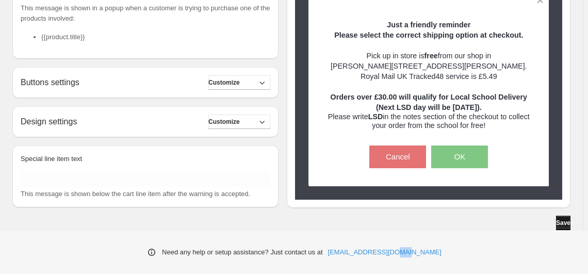 Image resolution: width=588 pixels, height=274 pixels. What do you see at coordinates (375, 116) in the screenshot?
I see `strong: LSD` at bounding box center [375, 116].